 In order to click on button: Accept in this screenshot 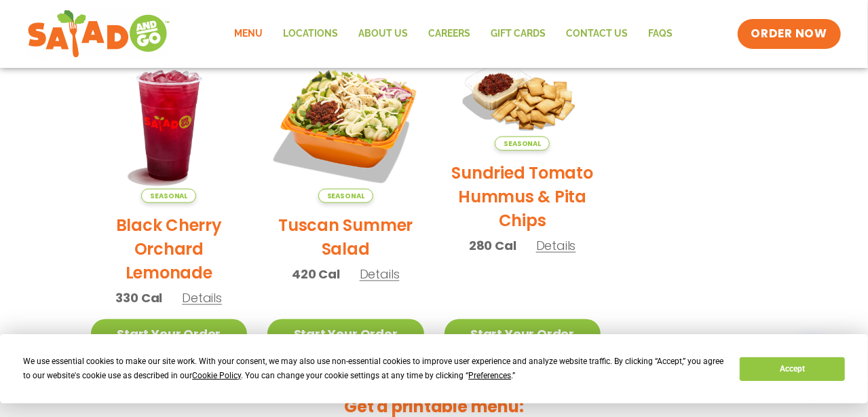, I will do `click(792, 369)`.